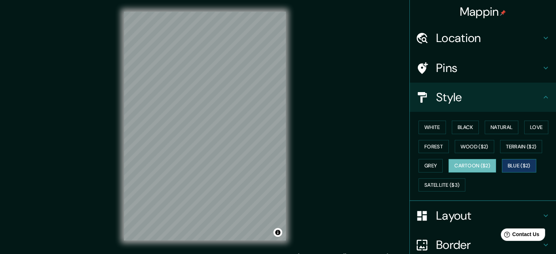 Image resolution: width=556 pixels, height=254 pixels. Describe the element at coordinates (483, 216) in the screenshot. I see `div: Layout` at that location.